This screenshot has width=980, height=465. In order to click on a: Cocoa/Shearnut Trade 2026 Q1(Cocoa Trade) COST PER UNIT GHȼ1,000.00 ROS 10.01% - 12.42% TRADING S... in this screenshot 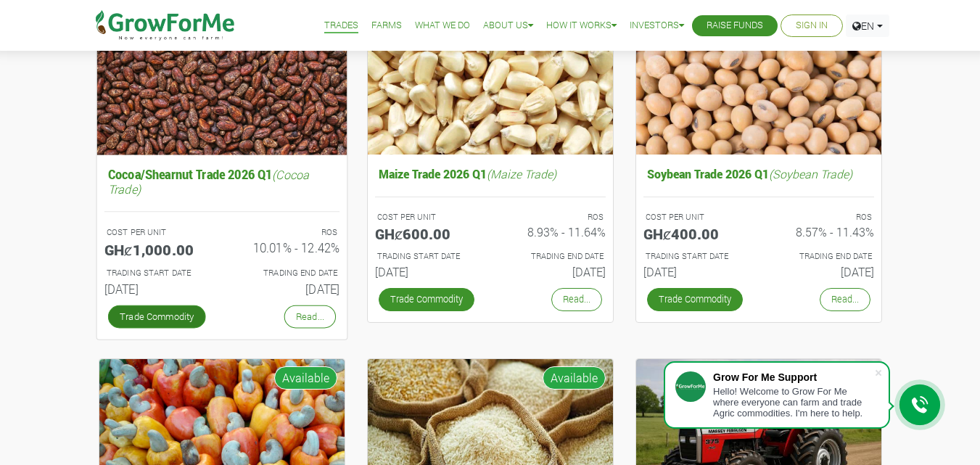, I will do `click(221, 232)`.